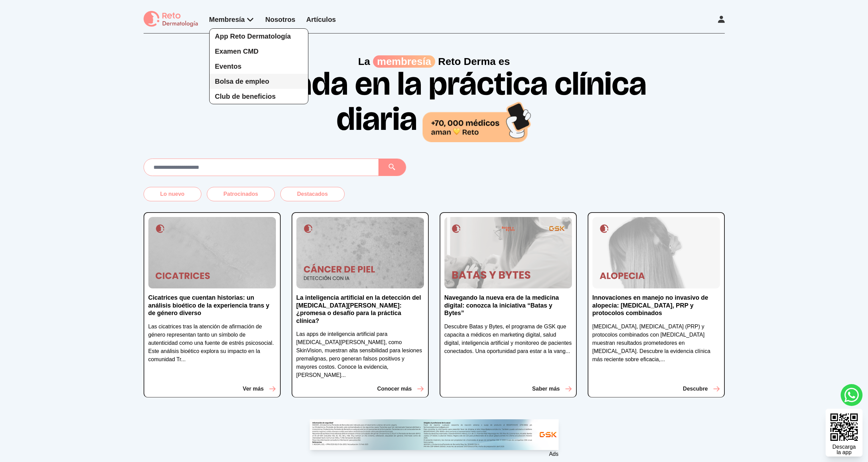 This screenshot has height=462, width=868. What do you see at coordinates (844, 450) in the screenshot?
I see `div: Descarga la app` at bounding box center [844, 450].